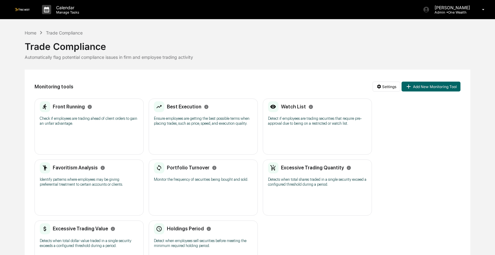  Describe the element at coordinates (317, 182) in the screenshot. I see `p: Detects when total shares traded in a single security exceed a configured threshold during a period.` at that location.